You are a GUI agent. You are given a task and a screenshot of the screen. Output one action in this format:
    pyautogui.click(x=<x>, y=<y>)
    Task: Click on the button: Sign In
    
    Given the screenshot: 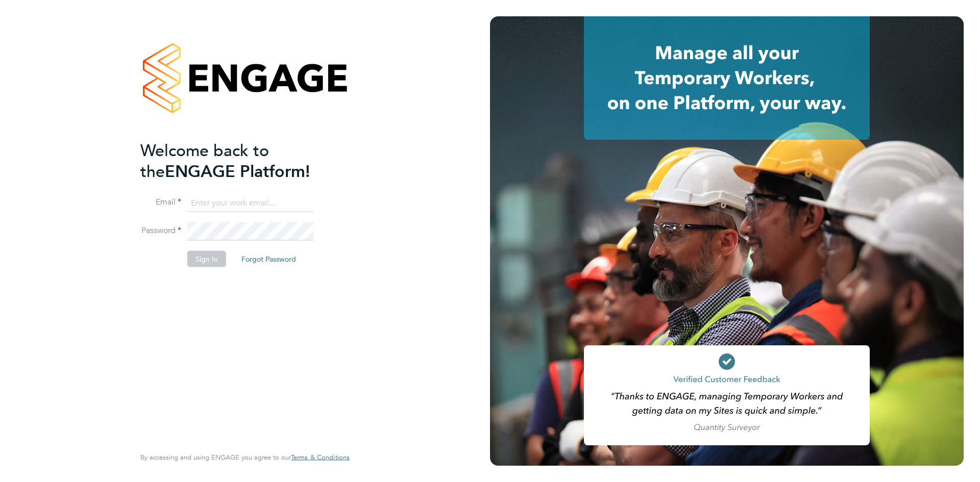 What is the action you would take?
    pyautogui.click(x=207, y=259)
    